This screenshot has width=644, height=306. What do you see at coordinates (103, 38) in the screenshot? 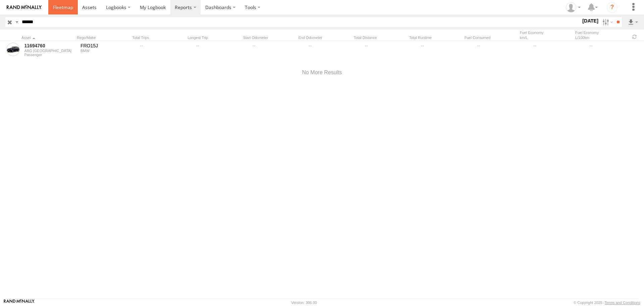
I see `div: Rego/Make` at bounding box center [103, 38].